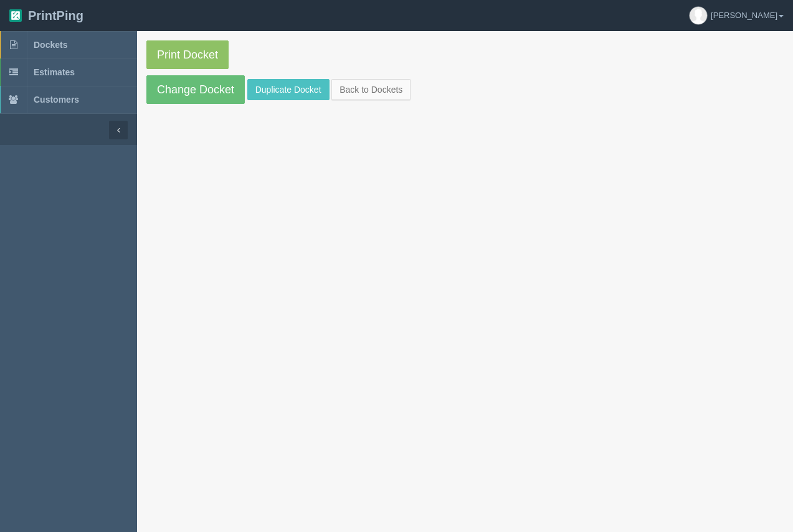 Image resolution: width=793 pixels, height=532 pixels. Describe the element at coordinates (56, 100) in the screenshot. I see `span: Customers` at that location.